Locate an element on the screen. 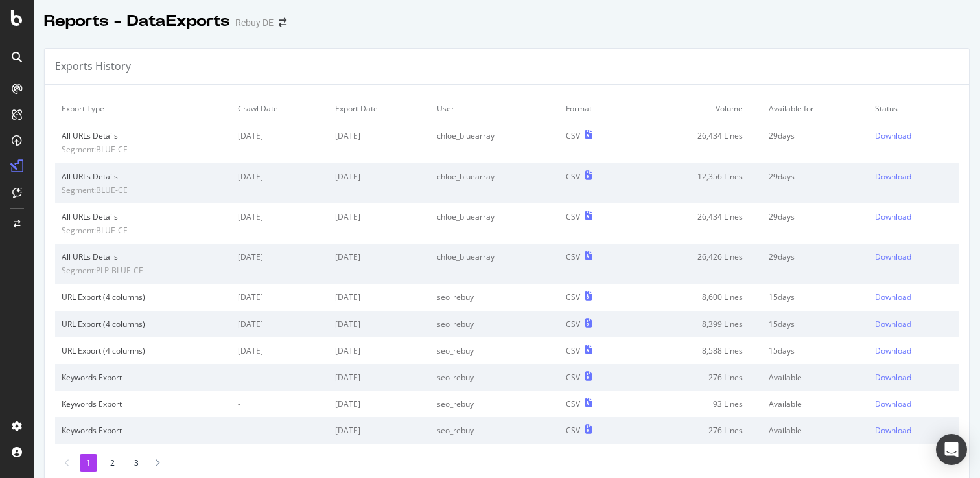  div: Segment: PLP-BLUE-CE is located at coordinates (143, 270).